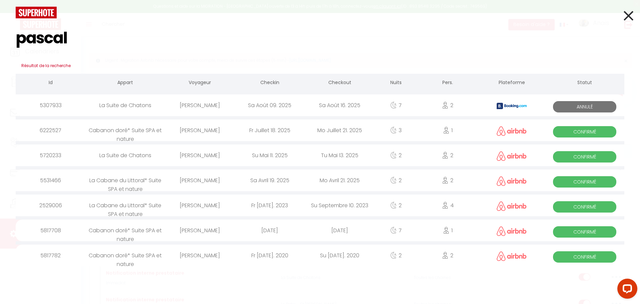 The image size is (640, 304). What do you see at coordinates (270, 83) in the screenshot?
I see `th: Checkin` at bounding box center [270, 83].